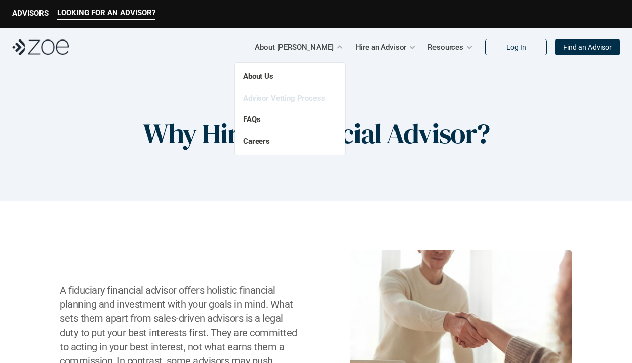 The width and height of the screenshot is (632, 363). Describe the element at coordinates (316, 133) in the screenshot. I see `h1: Why Hire a Financial Advisor?` at that location.